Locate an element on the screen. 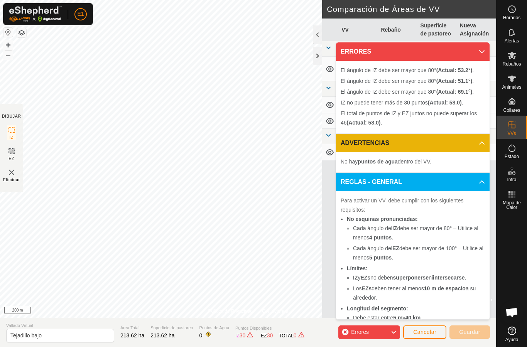 The width and height of the screenshot is (527, 347). li: Debe estar entre y . is located at coordinates (419, 318).